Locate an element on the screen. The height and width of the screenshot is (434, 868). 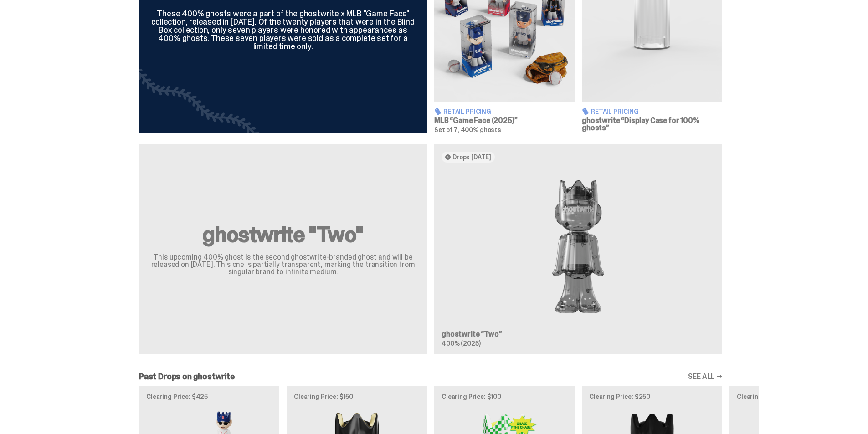
span: Set of 7, 400% ghosts is located at coordinates (467, 130).